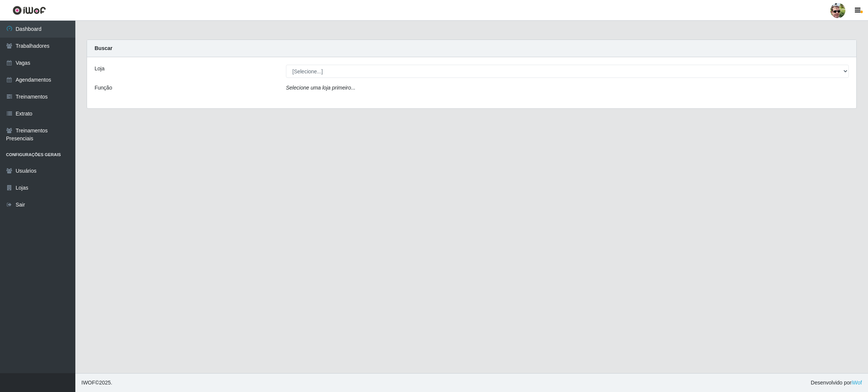 The width and height of the screenshot is (868, 392). I want to click on a: iWof, so click(857, 383).